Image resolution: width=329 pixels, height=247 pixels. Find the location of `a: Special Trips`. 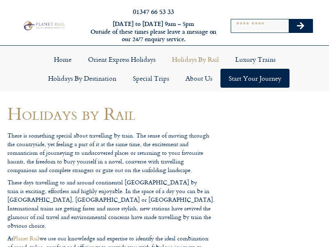

a: Special Trips is located at coordinates (151, 78).